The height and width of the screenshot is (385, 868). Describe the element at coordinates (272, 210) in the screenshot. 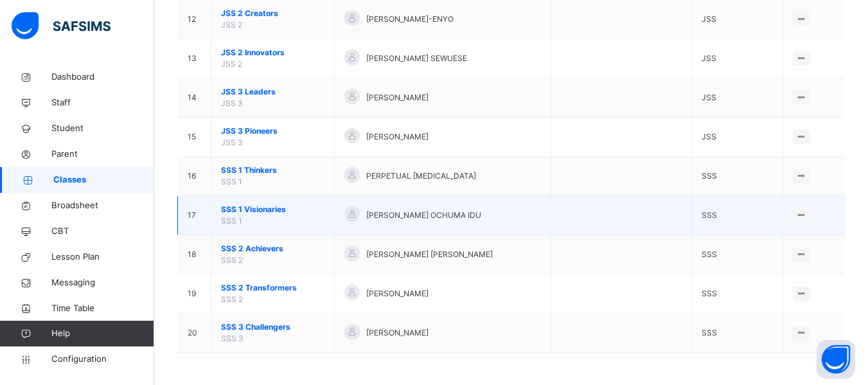

I see `span: SSS 1 Visionaries` at that location.